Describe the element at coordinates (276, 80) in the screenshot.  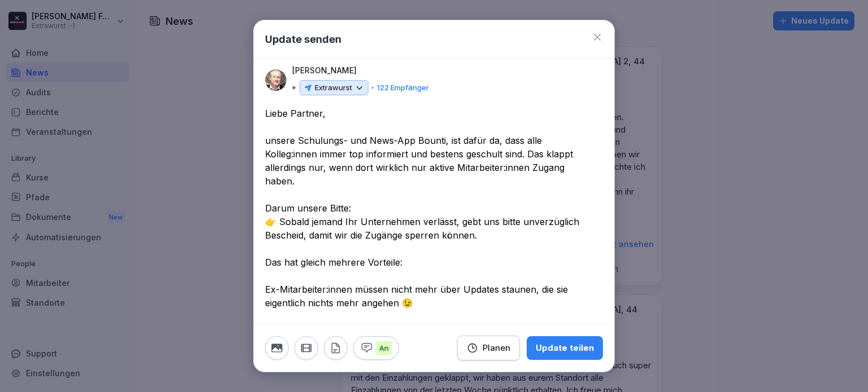
I see `img: f4fyfhbhdu0xtcfs970xijct.png` at that location.